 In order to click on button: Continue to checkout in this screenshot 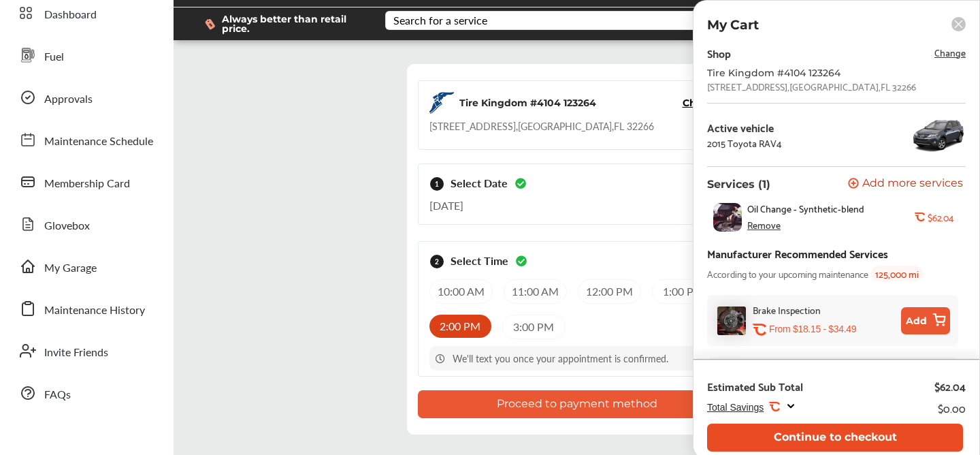, I will do `click(835, 437)`.